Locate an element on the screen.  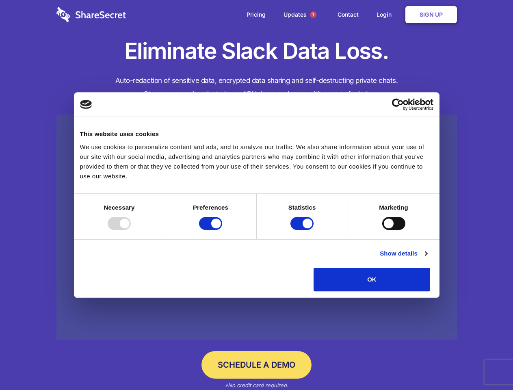
a: Login is located at coordinates (386, 15).